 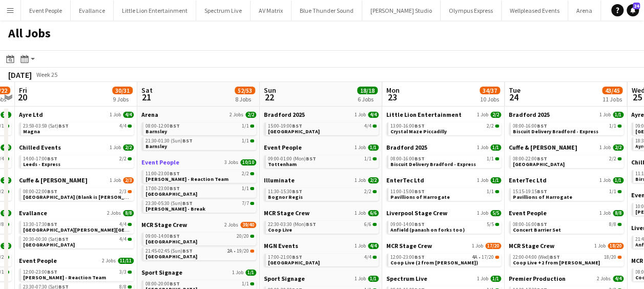 What do you see at coordinates (408, 257) in the screenshot?
I see `span: 12:00-23:00` at bounding box center [408, 257].